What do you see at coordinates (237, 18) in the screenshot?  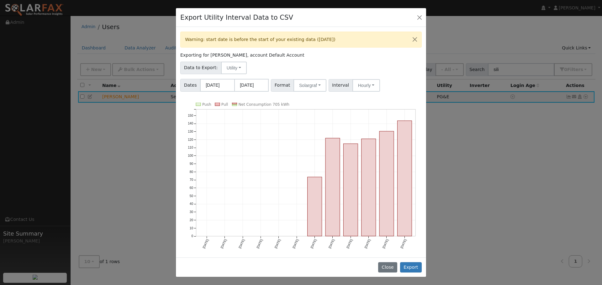 I see `h4: Export Utility Interval Data to CSV` at bounding box center [237, 18].